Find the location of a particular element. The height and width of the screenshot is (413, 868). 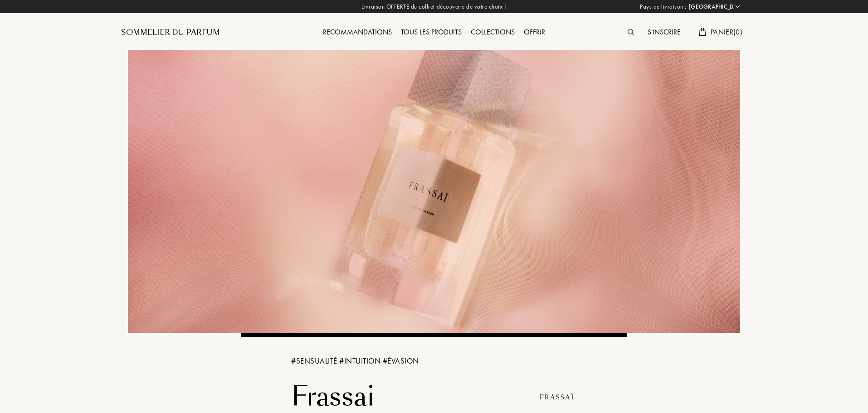

a: Collections is located at coordinates (493, 32).